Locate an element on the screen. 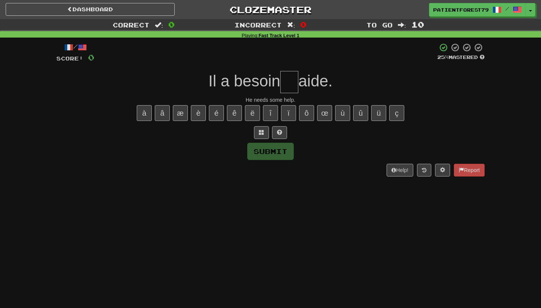  span: To go is located at coordinates (380, 25).